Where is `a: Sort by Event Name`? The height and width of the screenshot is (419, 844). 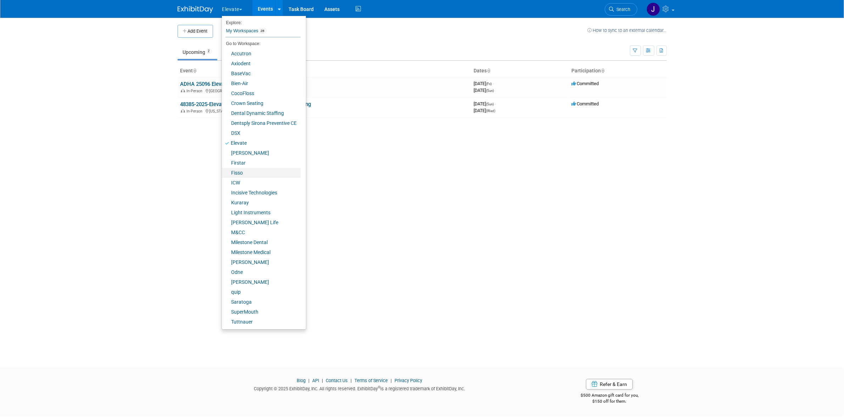 a: Sort by Event Name is located at coordinates (195, 71).